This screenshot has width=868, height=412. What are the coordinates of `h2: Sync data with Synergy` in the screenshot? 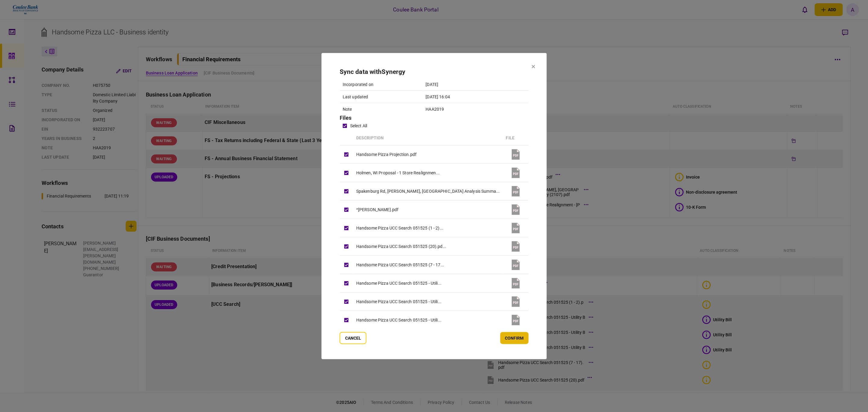 It's located at (434, 72).